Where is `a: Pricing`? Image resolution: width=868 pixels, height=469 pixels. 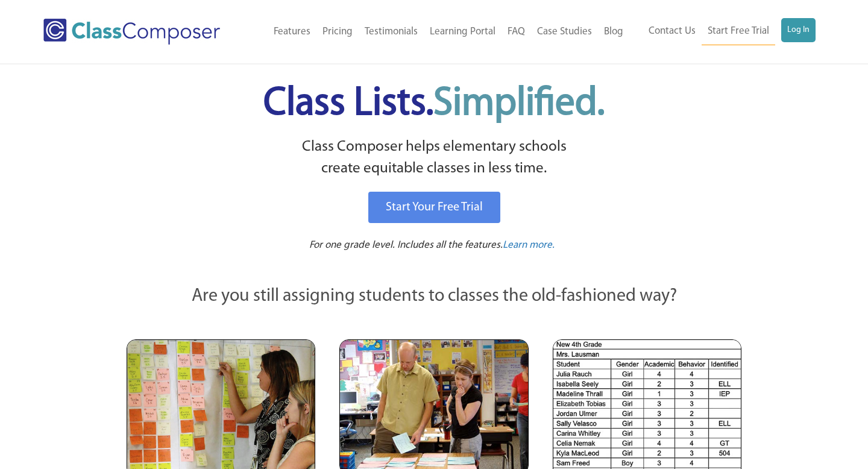
a: Pricing is located at coordinates (337, 32).